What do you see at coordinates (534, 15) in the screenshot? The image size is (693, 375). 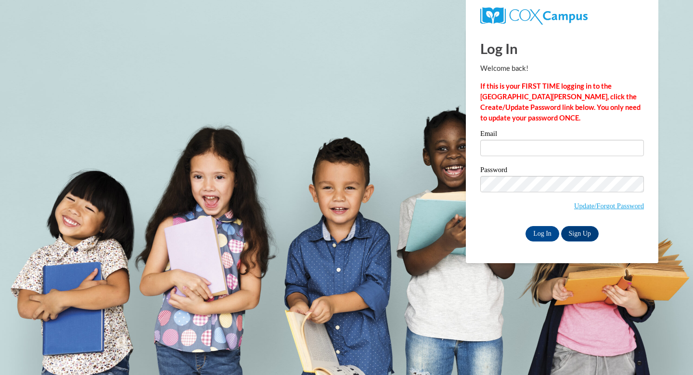 I see `a: COX Campus` at bounding box center [534, 15].